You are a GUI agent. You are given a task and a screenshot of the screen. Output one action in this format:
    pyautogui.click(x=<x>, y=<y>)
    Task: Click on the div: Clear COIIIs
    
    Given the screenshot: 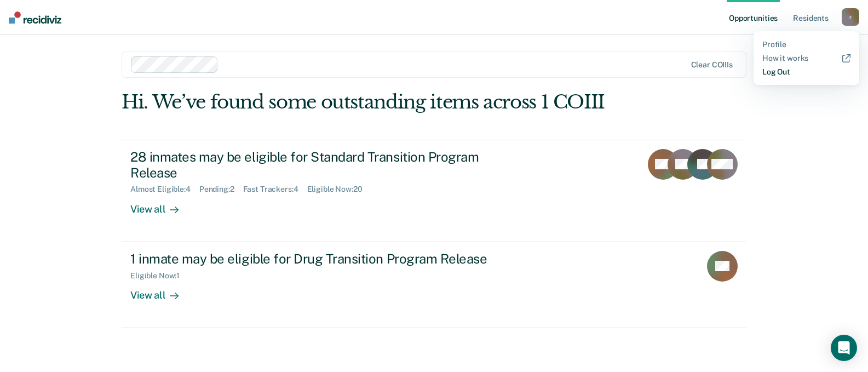 What is the action you would take?
    pyautogui.click(x=712, y=64)
    